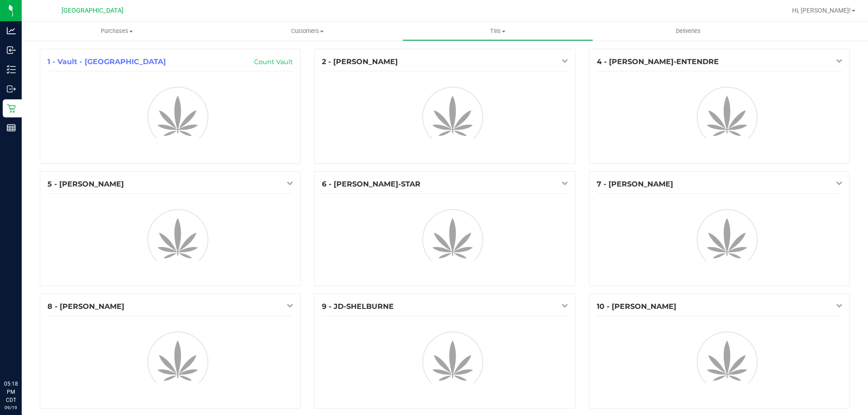  I want to click on a: Count Vault, so click(274, 62).